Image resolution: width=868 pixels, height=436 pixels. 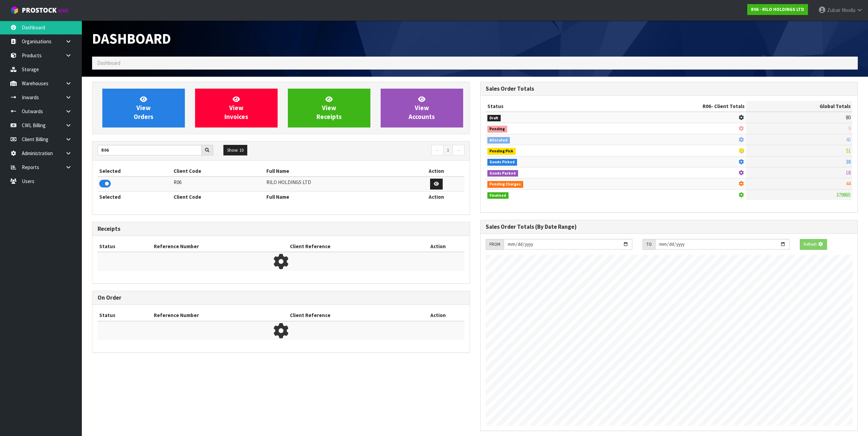 What do you see at coordinates (848, 150) in the screenshot?
I see `span: 51` at bounding box center [848, 150].